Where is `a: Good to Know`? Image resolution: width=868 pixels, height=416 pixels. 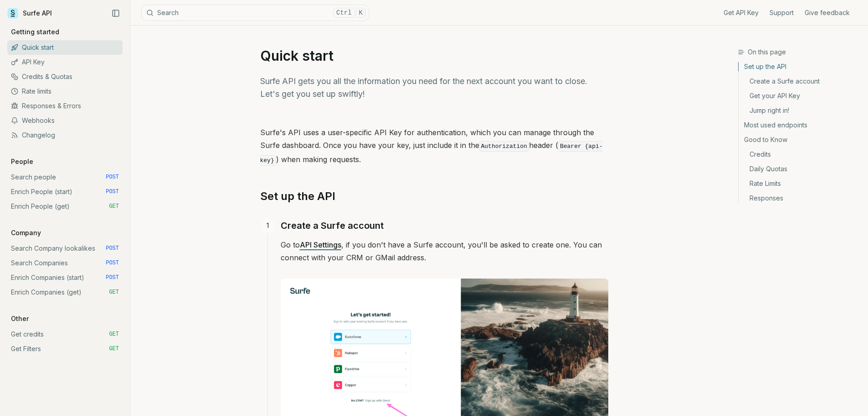
a: Good to Know is located at coordinates (799, 140).